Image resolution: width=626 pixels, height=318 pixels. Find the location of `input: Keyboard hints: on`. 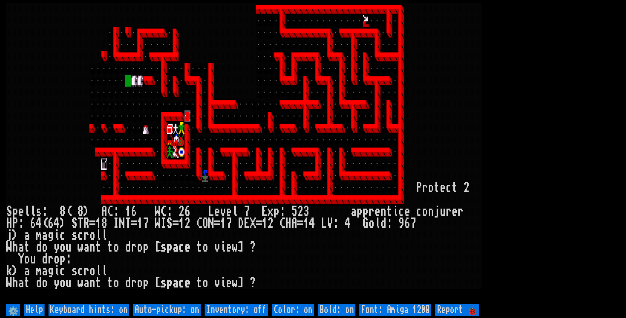

input: Keyboard hints: on is located at coordinates (89, 309).